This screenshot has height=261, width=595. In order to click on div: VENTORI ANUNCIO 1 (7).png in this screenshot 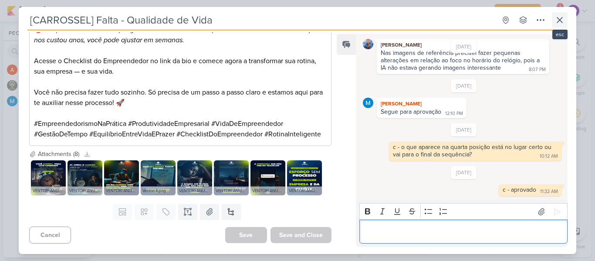, I will do `click(304, 191)`.